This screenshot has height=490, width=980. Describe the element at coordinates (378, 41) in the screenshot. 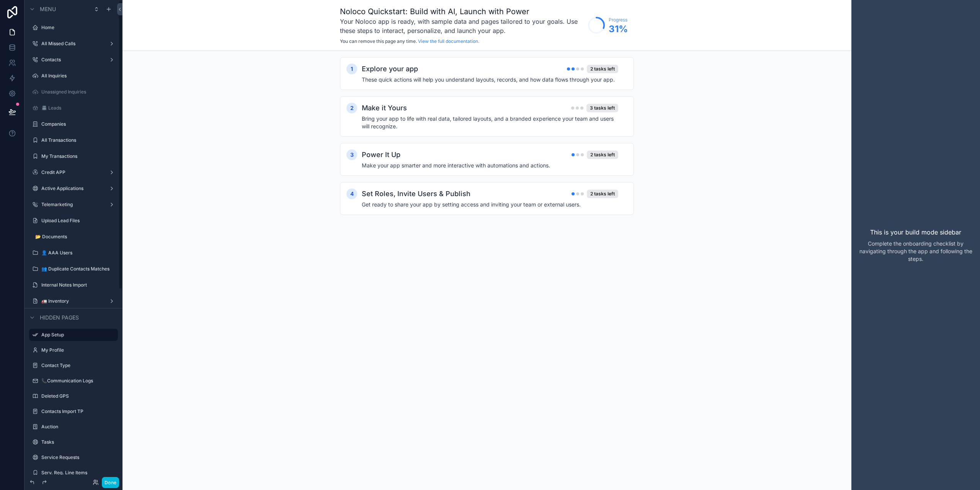

I see `span: You can remove this page any time.` at that location.